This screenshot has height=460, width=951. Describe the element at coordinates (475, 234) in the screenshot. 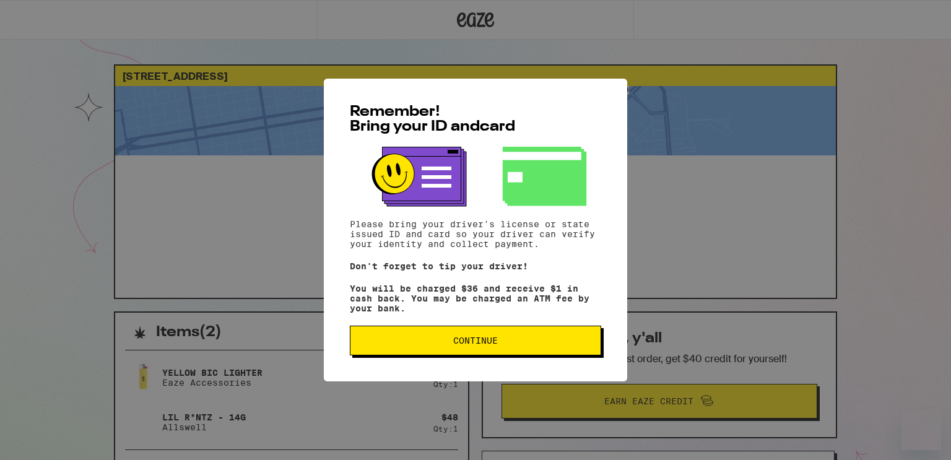

I see `p: Please bring your driver's license or state issued ID and card so your driver can verify your ide...` at that location.